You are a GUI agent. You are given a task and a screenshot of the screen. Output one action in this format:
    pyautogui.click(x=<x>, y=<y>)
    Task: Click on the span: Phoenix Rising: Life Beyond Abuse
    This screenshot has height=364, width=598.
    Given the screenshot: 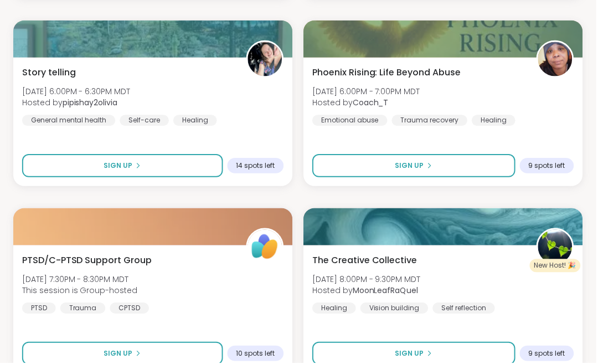 What is the action you would take?
    pyautogui.click(x=388, y=73)
    